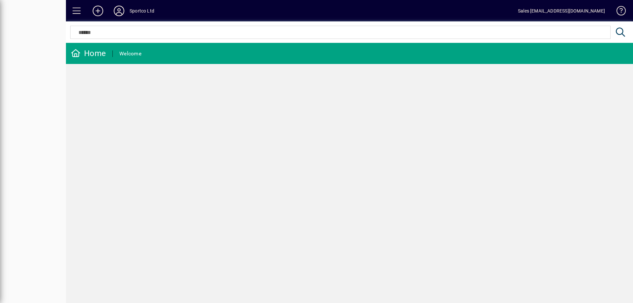  Describe the element at coordinates (142, 11) in the screenshot. I see `div: Sportco Ltd` at that location.